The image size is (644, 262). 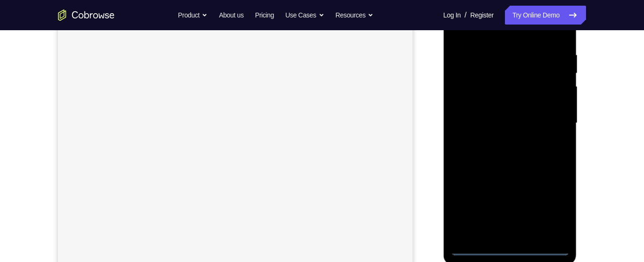 What do you see at coordinates (86, 15) in the screenshot?
I see `a: Go to the home page` at bounding box center [86, 15].